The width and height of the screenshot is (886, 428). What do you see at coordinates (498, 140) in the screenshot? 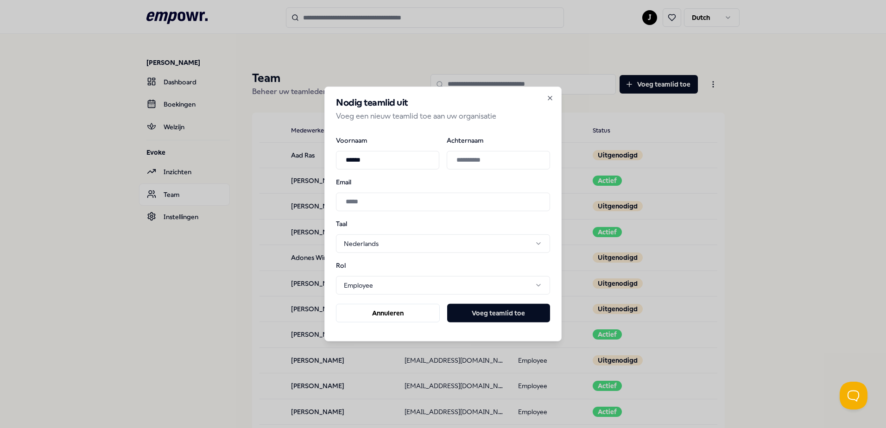
I see `label: Achternaam` at bounding box center [498, 140].